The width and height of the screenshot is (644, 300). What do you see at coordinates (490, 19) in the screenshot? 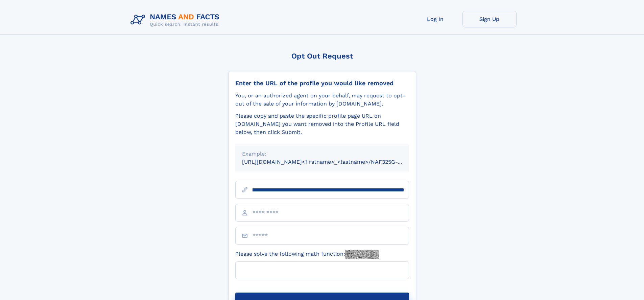
I see `a: Sign Up` at bounding box center [490, 19].